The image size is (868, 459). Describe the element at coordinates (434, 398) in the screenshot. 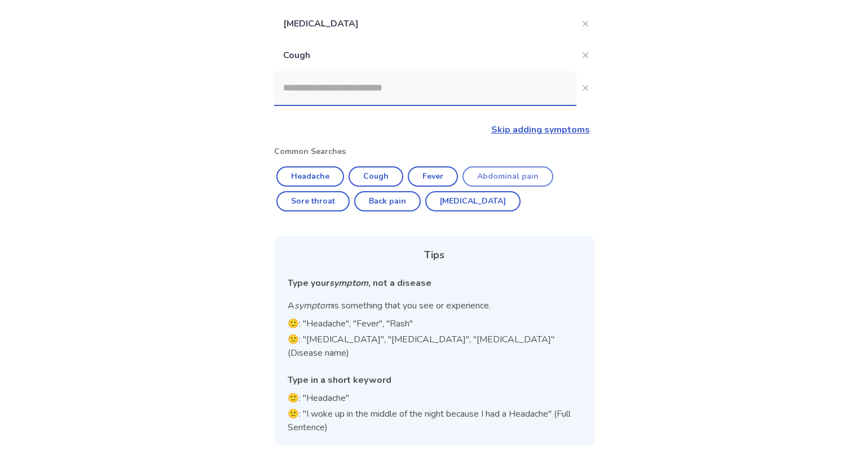

I see `p: 🙂: "Headache"` at that location.